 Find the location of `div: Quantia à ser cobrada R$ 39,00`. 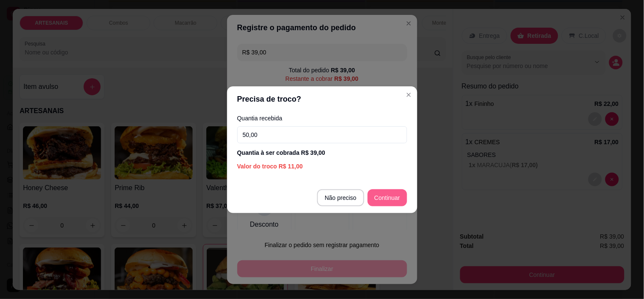

div: Quantia à ser cobrada R$ 39,00 is located at coordinates (322, 152).